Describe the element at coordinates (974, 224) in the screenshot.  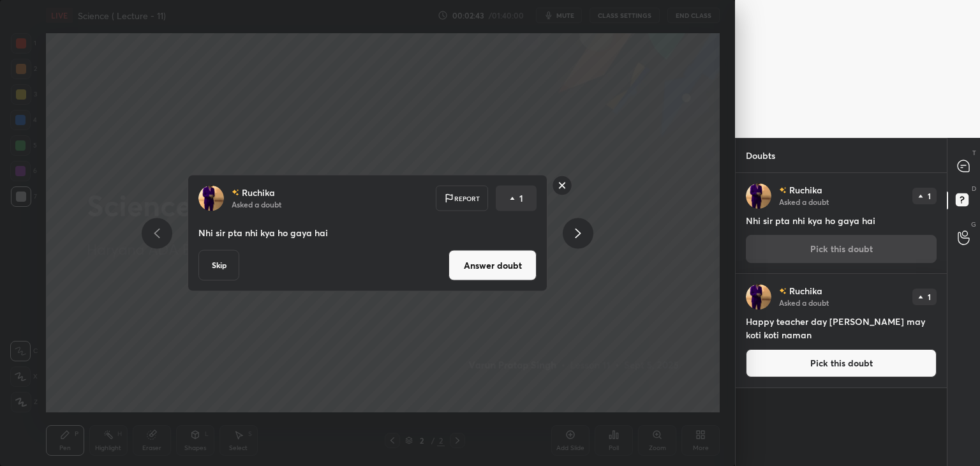
I see `p: G` at that location.